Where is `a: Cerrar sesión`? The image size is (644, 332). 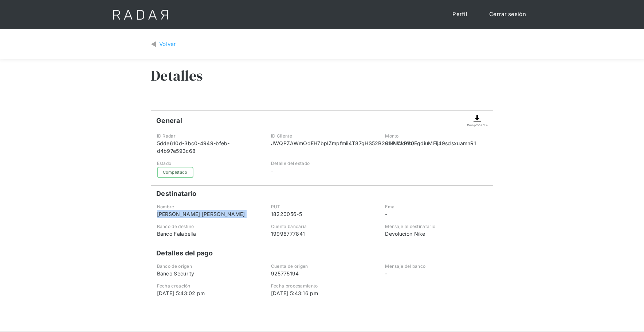 a: Cerrar sesión is located at coordinates (507, 14).